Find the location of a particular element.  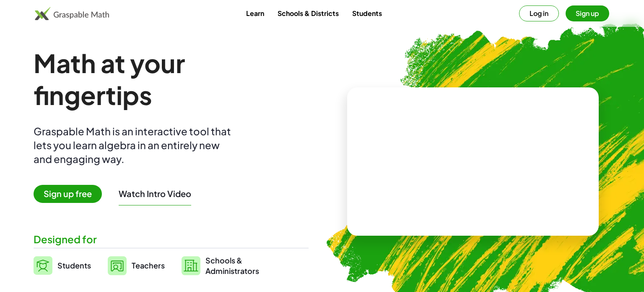

a: Teachers is located at coordinates (136, 265).